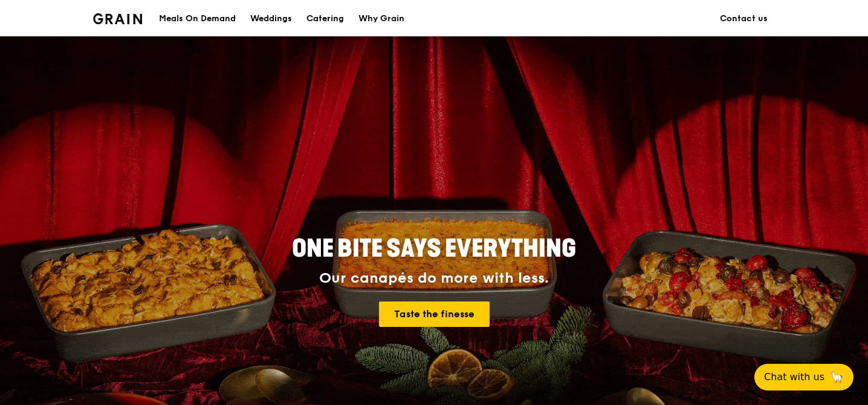  I want to click on a: Catering, so click(326, 19).